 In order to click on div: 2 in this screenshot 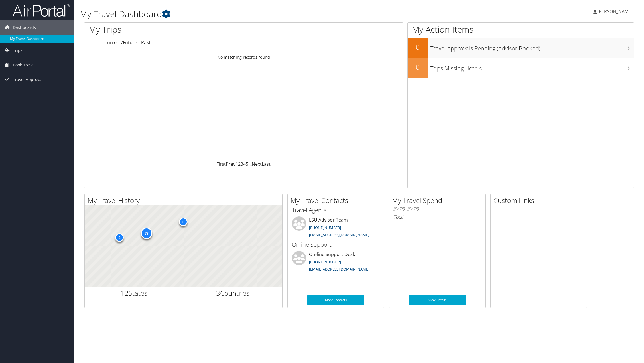, I will do `click(120, 238)`.